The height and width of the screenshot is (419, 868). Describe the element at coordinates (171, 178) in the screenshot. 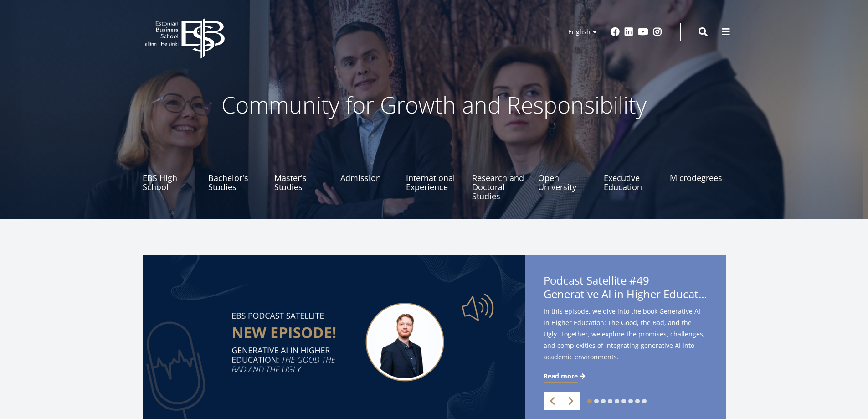

I see `a: EBS High School` at that location.